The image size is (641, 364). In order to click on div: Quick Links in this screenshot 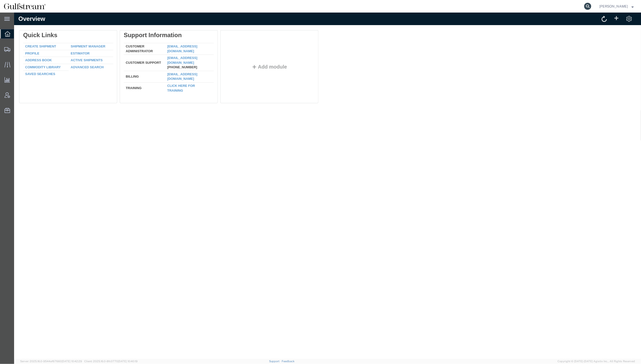, I will do `click(54, 23)`.